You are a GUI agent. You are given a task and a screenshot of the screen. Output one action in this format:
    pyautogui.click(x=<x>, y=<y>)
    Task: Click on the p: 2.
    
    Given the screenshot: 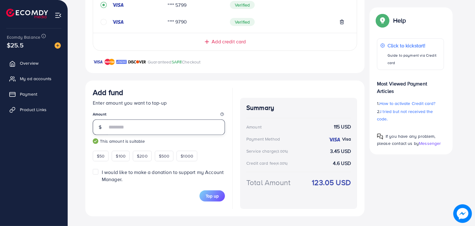 What is the action you would take?
    pyautogui.click(x=410, y=115)
    